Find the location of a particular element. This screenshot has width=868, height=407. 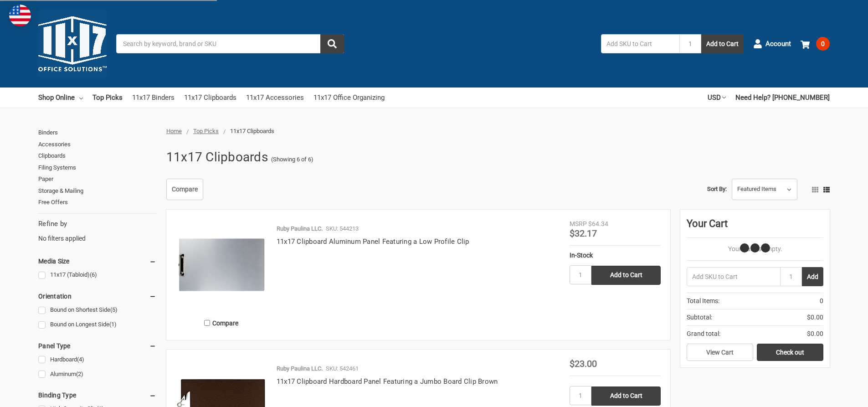

a: Binders is located at coordinates (97, 133).